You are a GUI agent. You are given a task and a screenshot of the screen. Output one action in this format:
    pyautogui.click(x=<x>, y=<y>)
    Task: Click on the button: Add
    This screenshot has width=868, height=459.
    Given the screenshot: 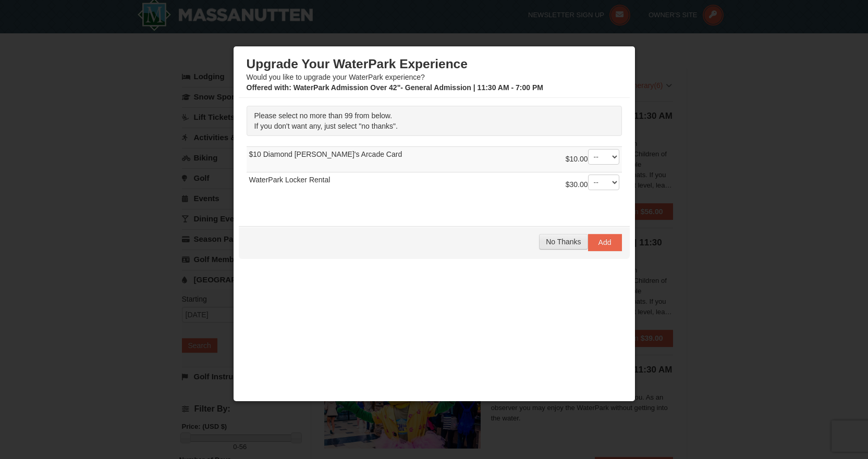 What is the action you would take?
    pyautogui.click(x=605, y=243)
    